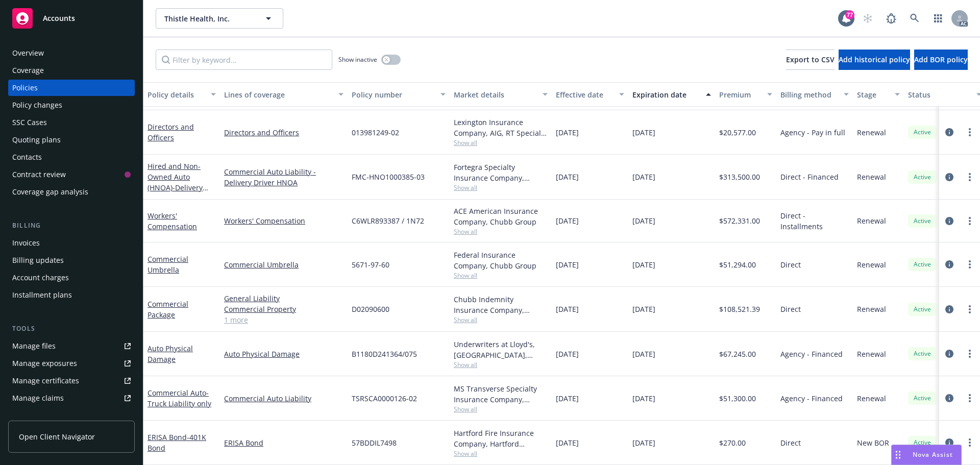  Describe the element at coordinates (384, 354) in the screenshot. I see `span: B1180D241364/075` at that location.